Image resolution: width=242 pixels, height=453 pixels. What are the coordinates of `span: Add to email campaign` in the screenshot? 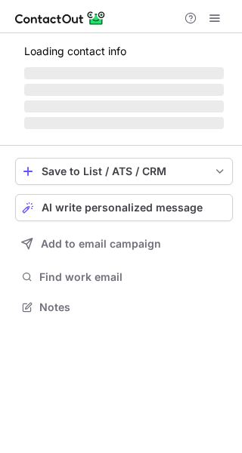 It's located at (100, 244).